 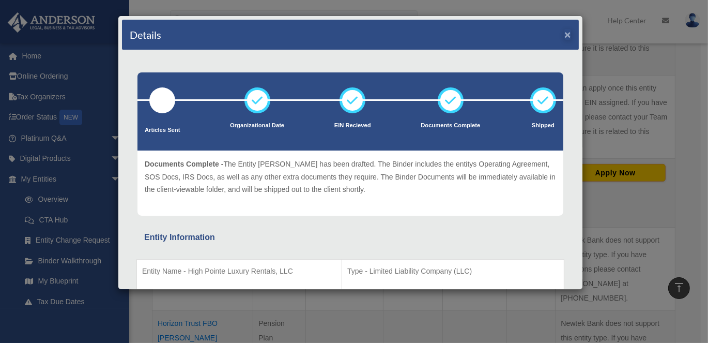 I want to click on p: Shipped, so click(x=543, y=126).